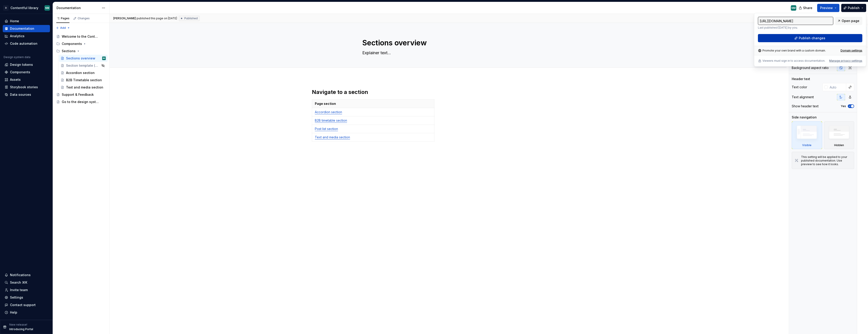  I want to click on a: Go to the design system, so click(81, 102).